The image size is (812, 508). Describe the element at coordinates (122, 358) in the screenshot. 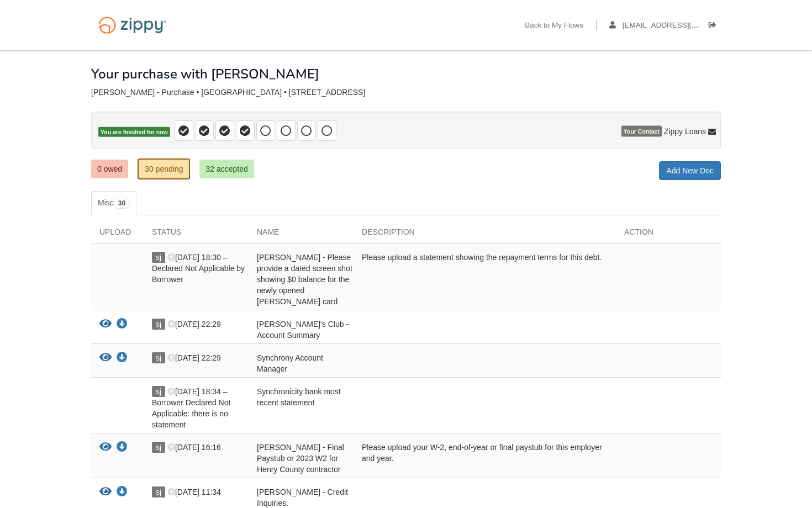

I see `a: Download Synchrony Account Manager` at that location.